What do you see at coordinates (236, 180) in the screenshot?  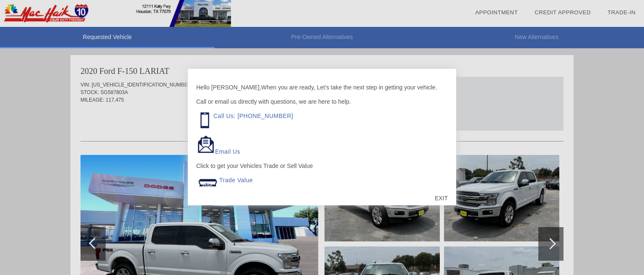 I see `a: Trade Value` at bounding box center [236, 180].